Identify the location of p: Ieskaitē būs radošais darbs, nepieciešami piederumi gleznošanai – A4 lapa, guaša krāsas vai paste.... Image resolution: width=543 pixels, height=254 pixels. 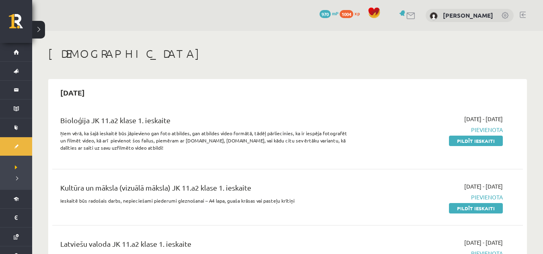
(206, 201).